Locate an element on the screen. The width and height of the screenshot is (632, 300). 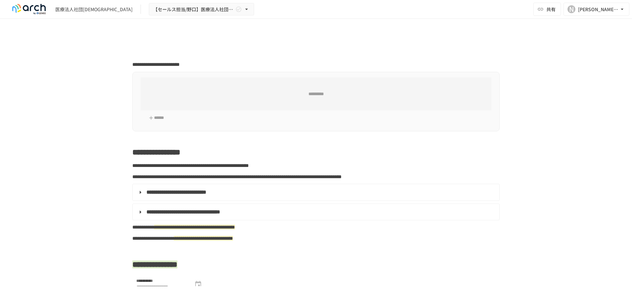
img: logo-default@2x-9cf2c760.svg is located at coordinates (29, 9).